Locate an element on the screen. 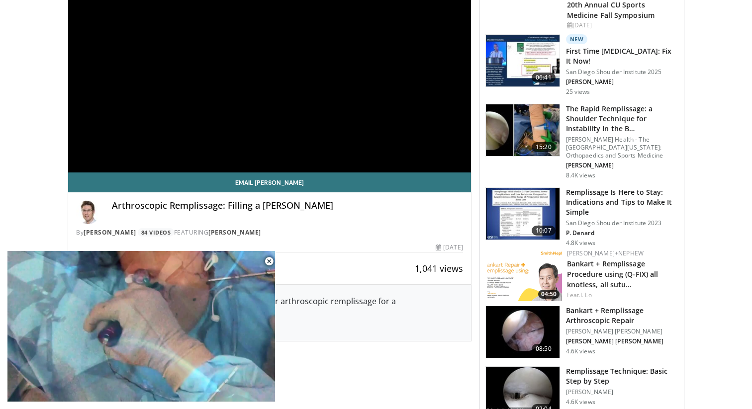  div: Feat. is located at coordinates (621, 295).